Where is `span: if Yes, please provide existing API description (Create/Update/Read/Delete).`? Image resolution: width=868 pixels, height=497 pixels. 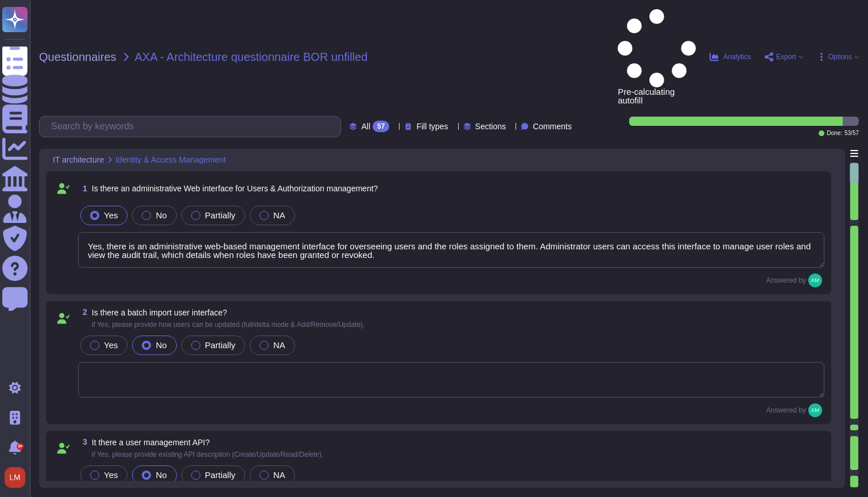
span: if Yes, please provide existing API description (Create/Update/Read/Delete). is located at coordinates (208, 454).